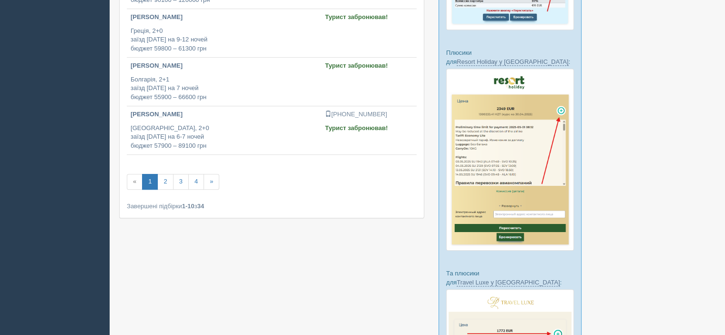 The image size is (725, 335). I want to click on p: Та плюсики для :, so click(510, 278).